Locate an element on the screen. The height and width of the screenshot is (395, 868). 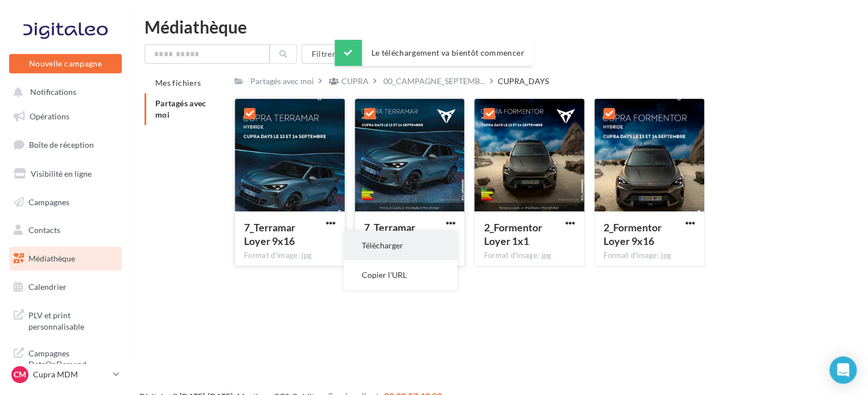
span: PLV et print personnalisable is located at coordinates (73, 319).